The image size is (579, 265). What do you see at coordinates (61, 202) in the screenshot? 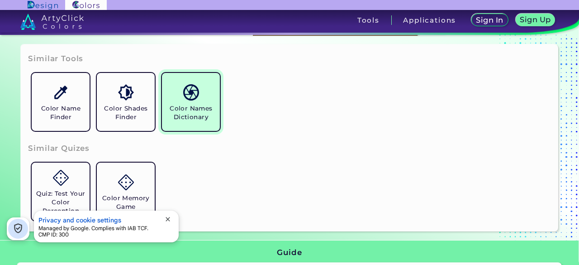
I see `h5: Quiz: Test Your Color Perception` at bounding box center [61, 202].